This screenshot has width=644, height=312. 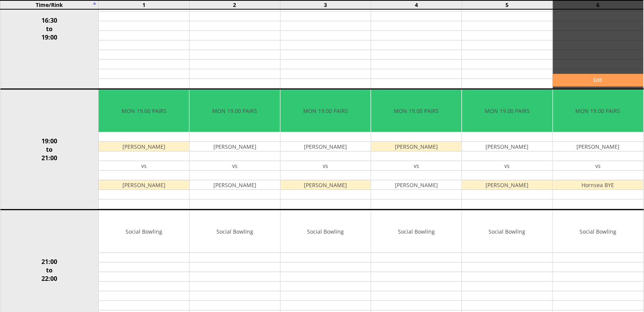 I want to click on td: 1, so click(x=144, y=5).